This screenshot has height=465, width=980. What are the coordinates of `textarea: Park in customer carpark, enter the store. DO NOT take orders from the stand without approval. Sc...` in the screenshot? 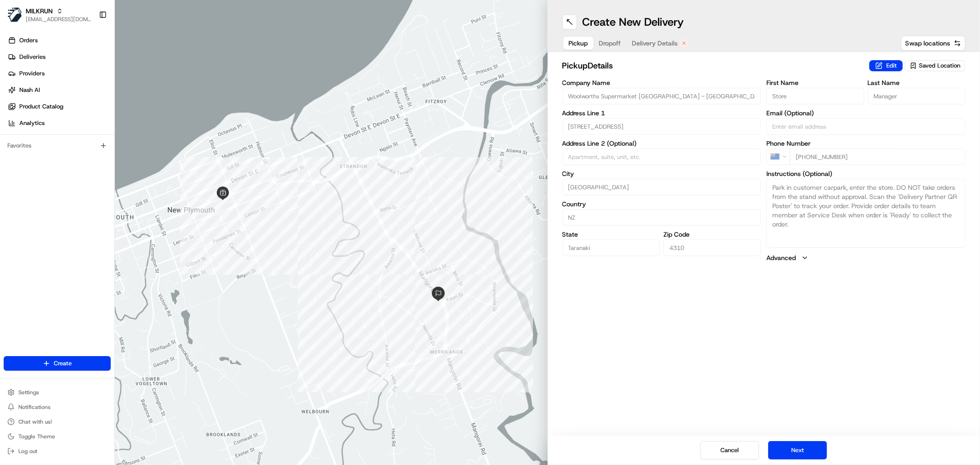 It's located at (866, 213).